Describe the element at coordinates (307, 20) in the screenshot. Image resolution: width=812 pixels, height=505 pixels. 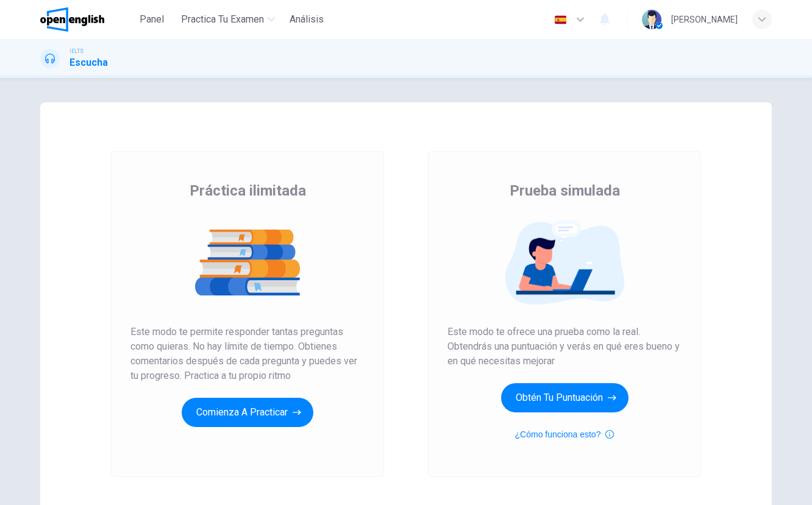
I see `a: Análisis` at that location.